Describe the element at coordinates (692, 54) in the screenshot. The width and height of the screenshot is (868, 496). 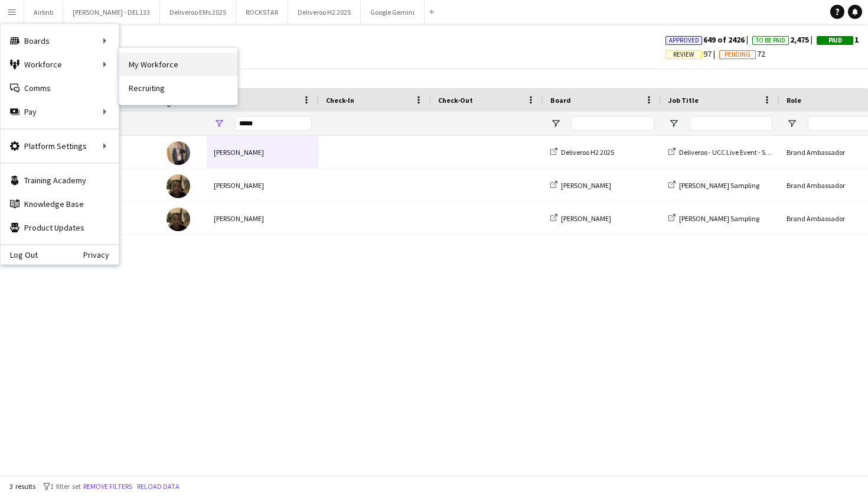
I see `span: 97` at that location.